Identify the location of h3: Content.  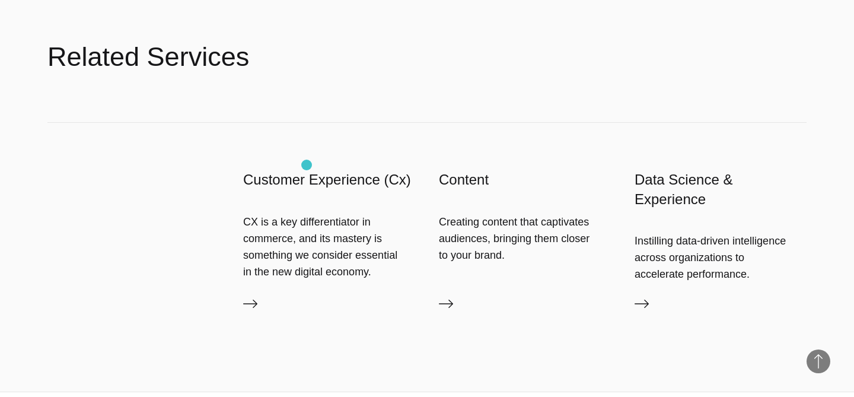
(525, 180).